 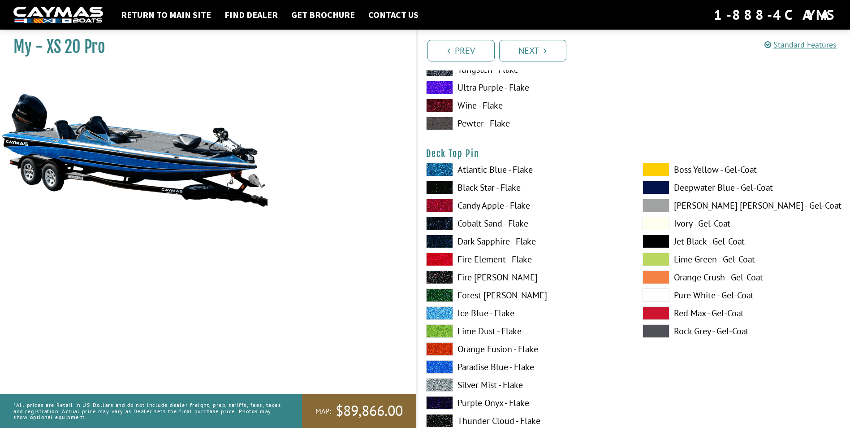 I want to click on label: Ice Blue - Flake, so click(x=525, y=313).